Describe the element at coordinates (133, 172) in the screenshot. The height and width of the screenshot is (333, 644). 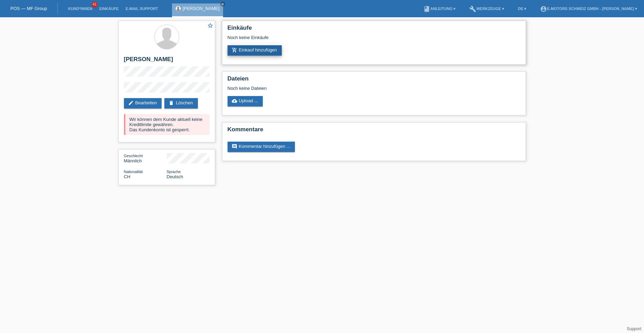
I see `span: Nationalität` at that location.